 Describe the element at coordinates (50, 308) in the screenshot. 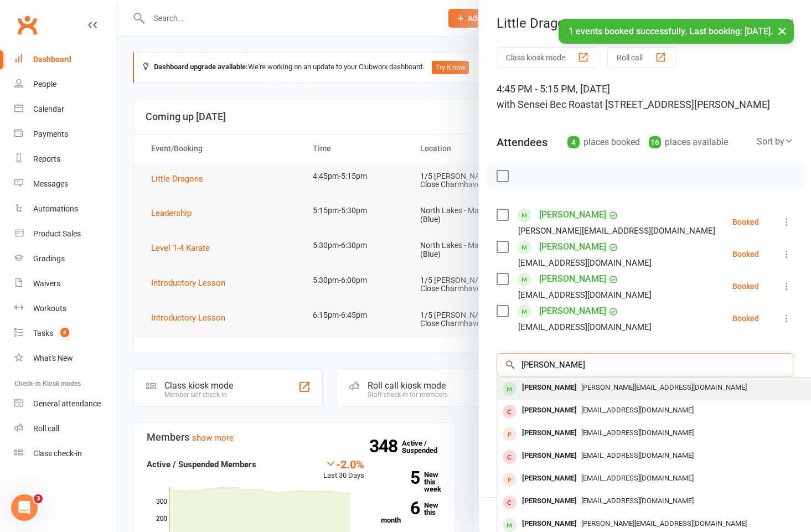

I see `div: Workouts` at that location.